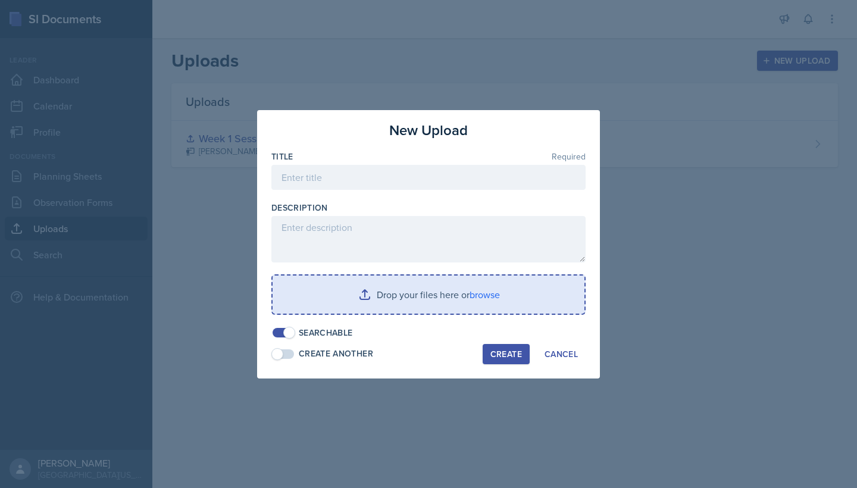 The height and width of the screenshot is (488, 857). What do you see at coordinates (428, 130) in the screenshot?
I see `h3: New Upload` at bounding box center [428, 130].